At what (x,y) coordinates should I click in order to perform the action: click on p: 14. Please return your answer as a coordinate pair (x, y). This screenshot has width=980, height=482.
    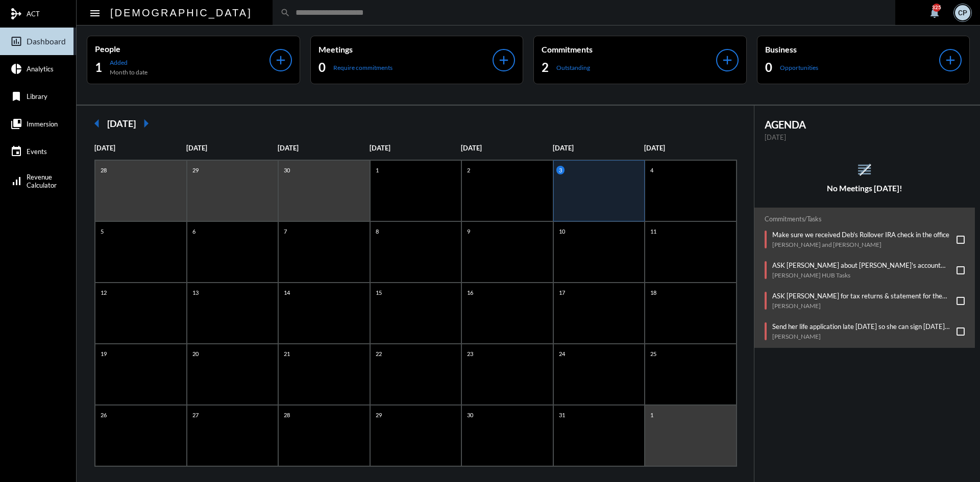
    Looking at the image, I should click on (287, 292).